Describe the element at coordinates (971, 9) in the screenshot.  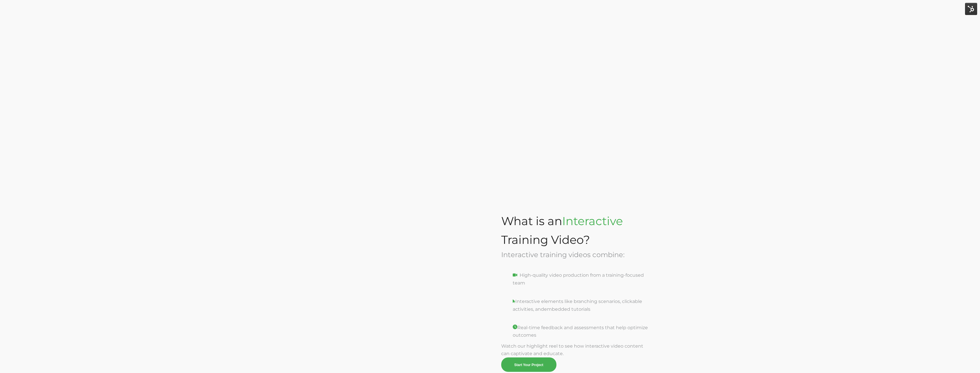
I see `img: HubSpot Tools Menu Toggle` at that location.